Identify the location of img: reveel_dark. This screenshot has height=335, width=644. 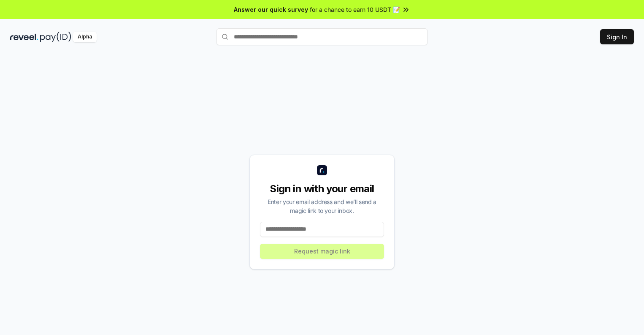
(24, 37).